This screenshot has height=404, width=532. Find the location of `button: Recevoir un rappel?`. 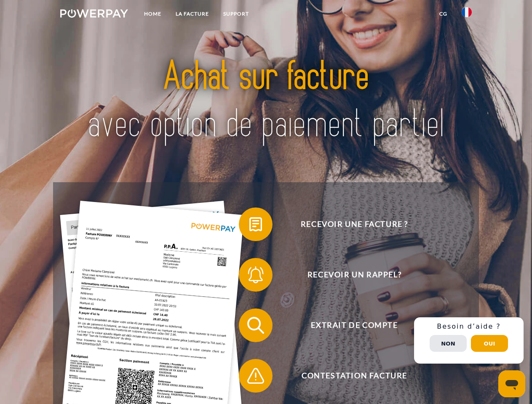

button: Recevoir un rappel? is located at coordinates (348, 275).